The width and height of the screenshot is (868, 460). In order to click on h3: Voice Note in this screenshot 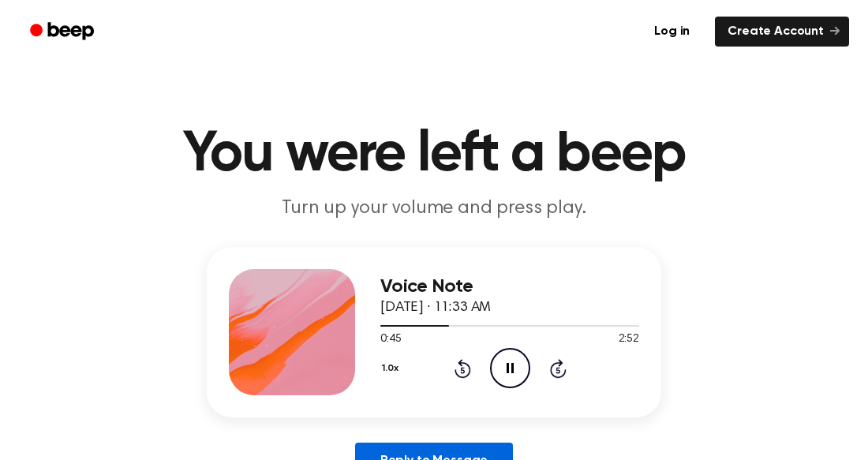, I will do `click(510, 287)`.